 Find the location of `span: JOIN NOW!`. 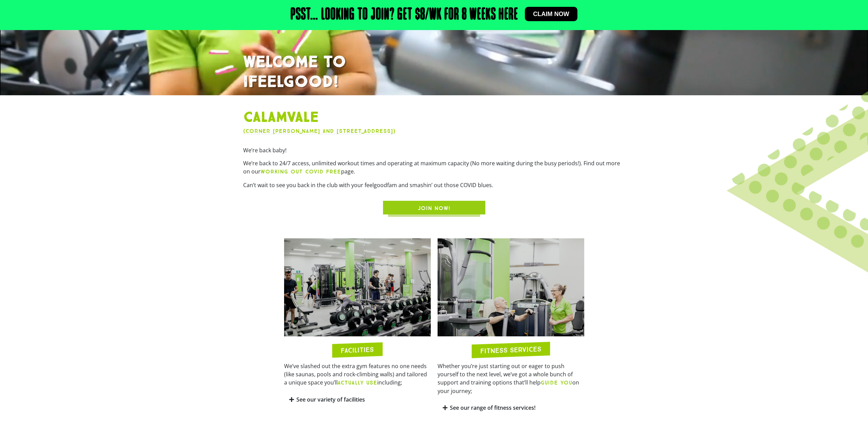

span: JOIN NOW! is located at coordinates (434, 208).